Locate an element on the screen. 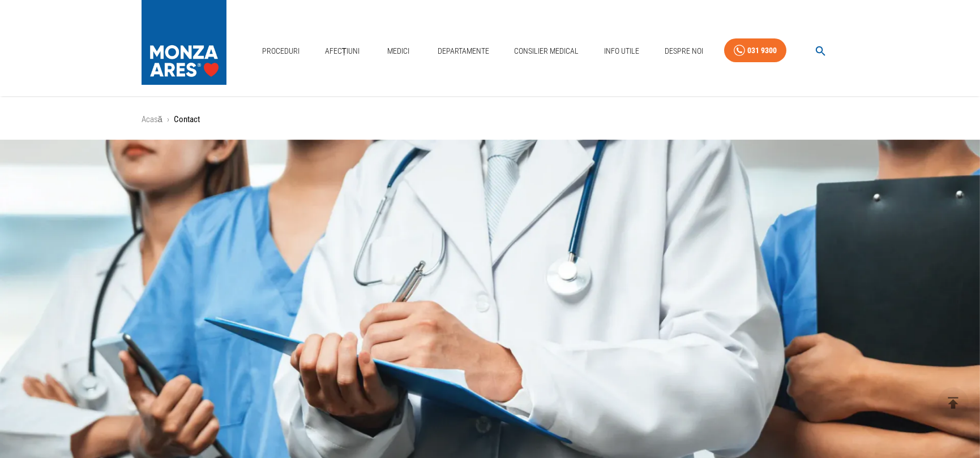  a: Afecțiuni is located at coordinates (343, 51).